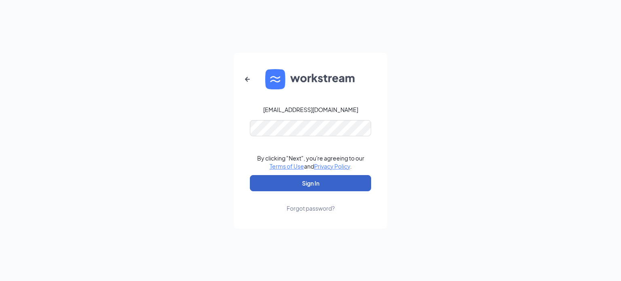 Image resolution: width=621 pixels, height=281 pixels. What do you see at coordinates (310, 162) in the screenshot?
I see `div: By clicking "Next", you're agreeing to our and .` at bounding box center [310, 162].